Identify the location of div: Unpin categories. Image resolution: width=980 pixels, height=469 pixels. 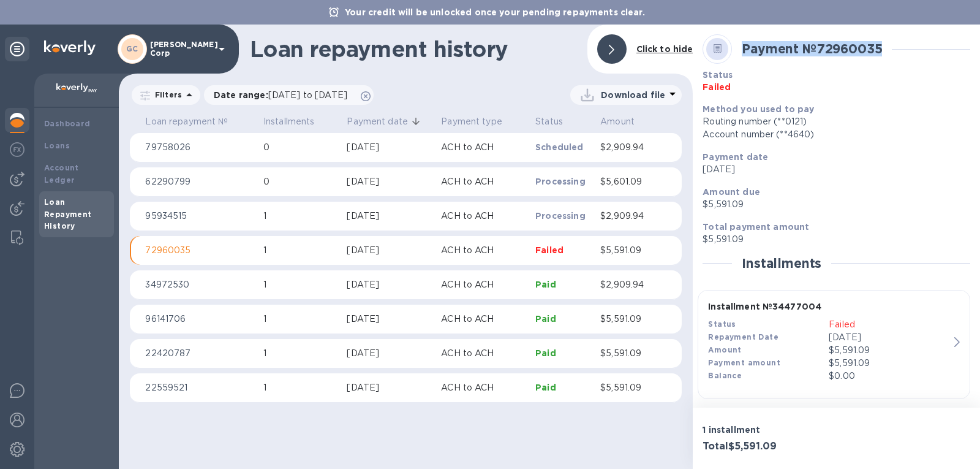
(17, 49).